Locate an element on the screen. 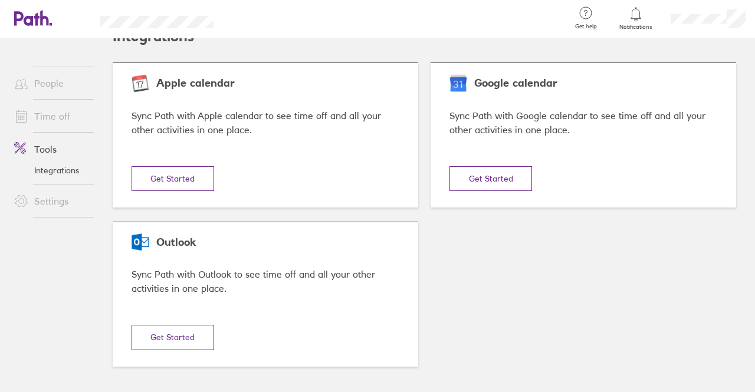 The height and width of the screenshot is (392, 755). a: Settings is located at coordinates (52, 201).